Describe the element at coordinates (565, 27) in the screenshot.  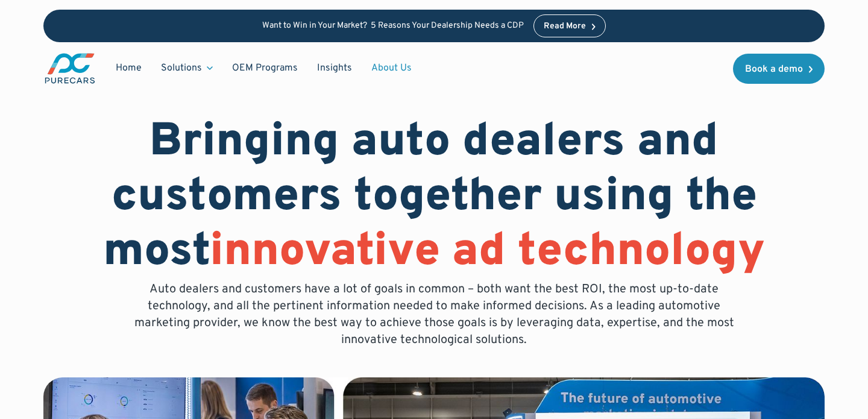
I see `div: Read More` at that location.